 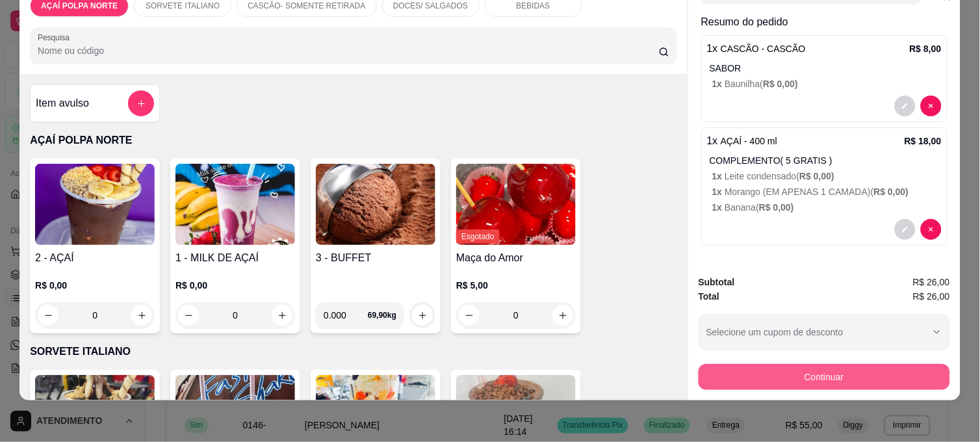 I want to click on p: COMPLEMENTO( 5 GRATIS ), so click(x=826, y=161).